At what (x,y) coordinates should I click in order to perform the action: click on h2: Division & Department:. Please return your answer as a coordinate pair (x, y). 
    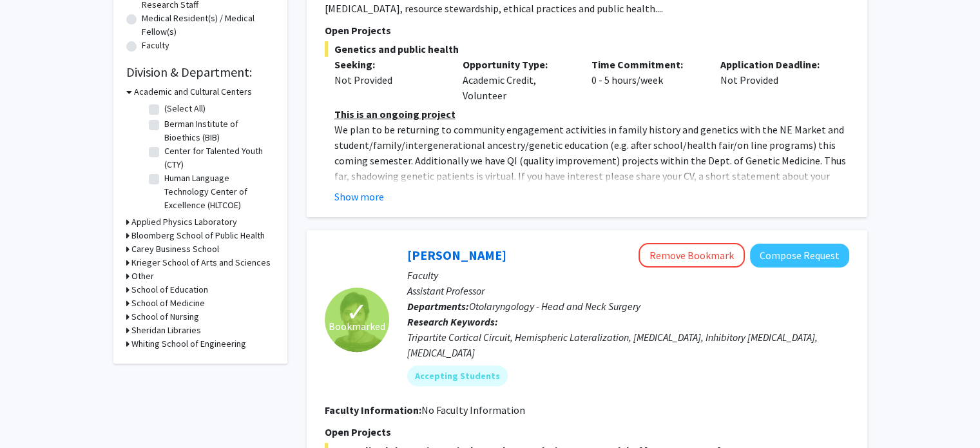
    Looking at the image, I should click on (201, 72).